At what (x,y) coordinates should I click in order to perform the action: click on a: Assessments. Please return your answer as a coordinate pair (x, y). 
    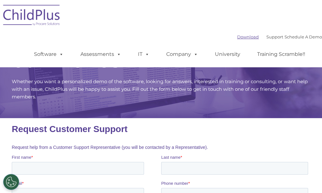
    Looking at the image, I should click on (101, 54).